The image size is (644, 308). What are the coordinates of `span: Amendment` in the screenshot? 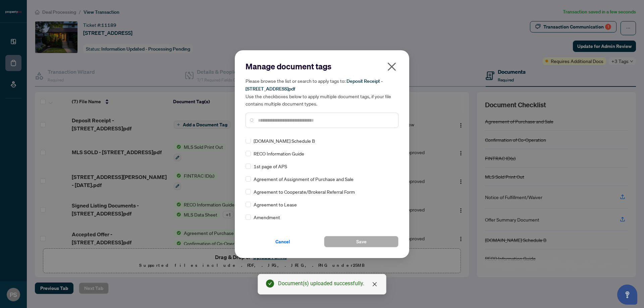 It's located at (267, 217).